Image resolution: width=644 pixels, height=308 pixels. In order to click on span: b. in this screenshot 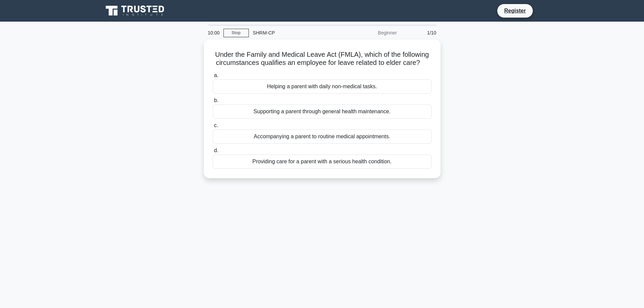, I will do `click(216, 100)`.